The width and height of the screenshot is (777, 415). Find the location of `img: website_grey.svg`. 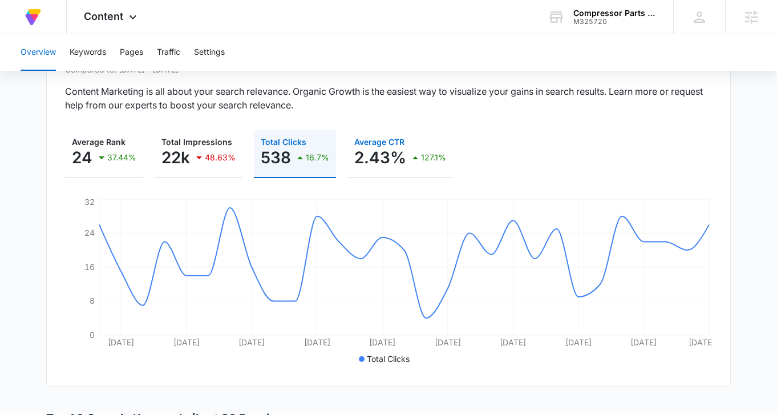

img: website_grey.svg is located at coordinates (23, 34).